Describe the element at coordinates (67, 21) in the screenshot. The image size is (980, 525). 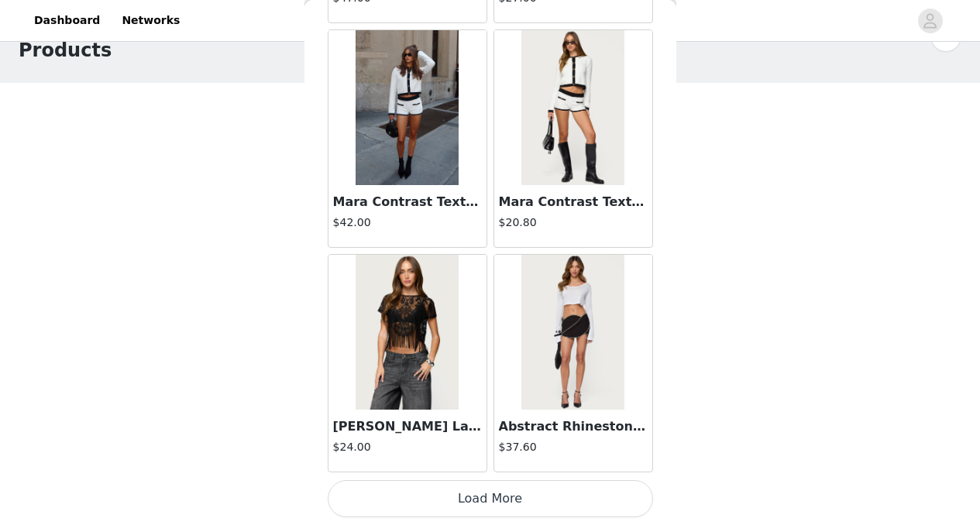
I see `a: Dashboard` at that location.